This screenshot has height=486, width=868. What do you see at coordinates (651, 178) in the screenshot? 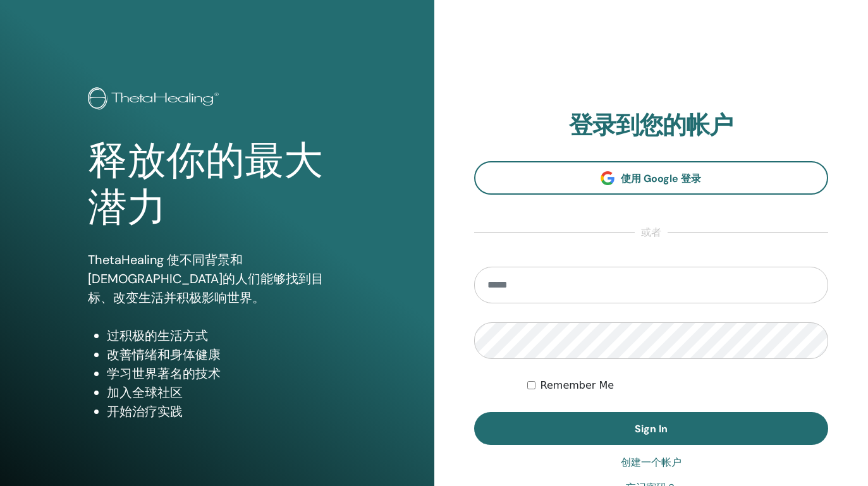
I see `a: 使用 Google 登录` at bounding box center [651, 178].